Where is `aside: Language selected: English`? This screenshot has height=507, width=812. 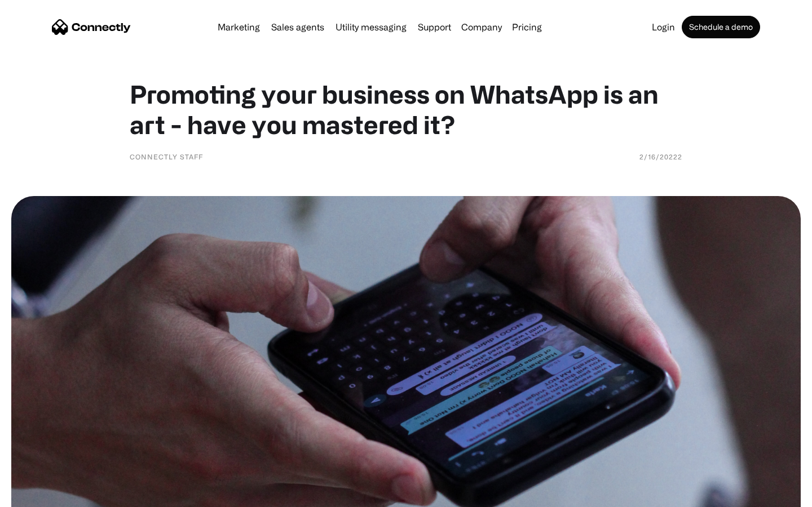
aside: Language selected: English is located at coordinates (39, 495).